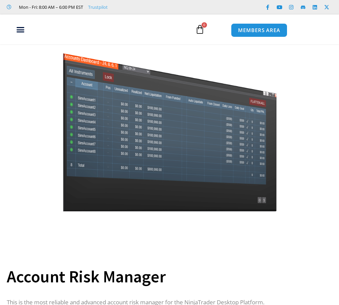 This screenshot has height=305, width=339. I want to click on div: Menu Toggle, so click(20, 29).